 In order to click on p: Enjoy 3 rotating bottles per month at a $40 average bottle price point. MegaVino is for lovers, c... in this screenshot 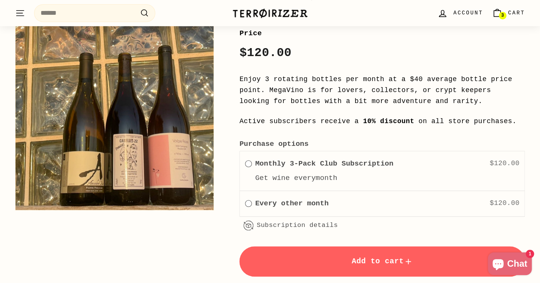, I will do `click(382, 90)`.